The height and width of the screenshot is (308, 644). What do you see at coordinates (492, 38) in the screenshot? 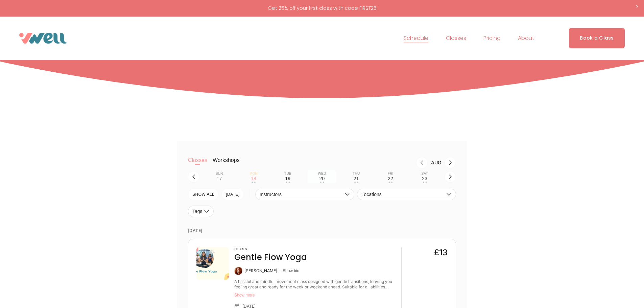
I see `a: Pricing` at bounding box center [492, 38].